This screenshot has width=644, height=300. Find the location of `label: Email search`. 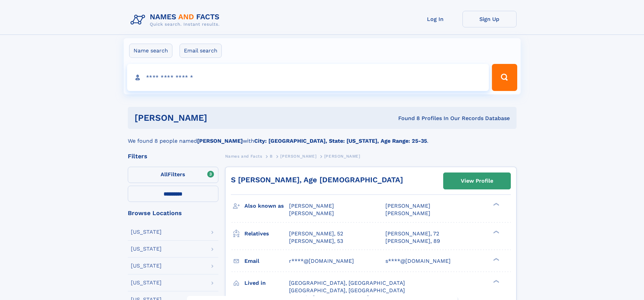

label: Email search is located at coordinates (201, 51).